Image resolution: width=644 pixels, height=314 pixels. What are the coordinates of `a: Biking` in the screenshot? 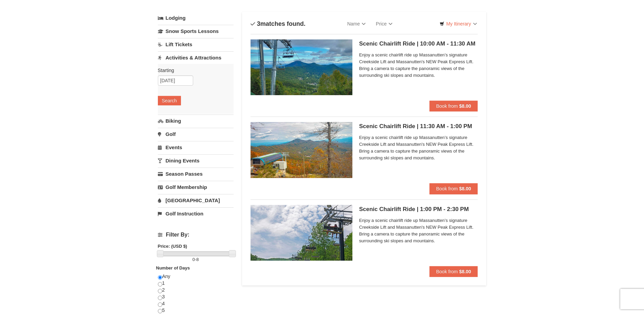 It's located at (195, 121).